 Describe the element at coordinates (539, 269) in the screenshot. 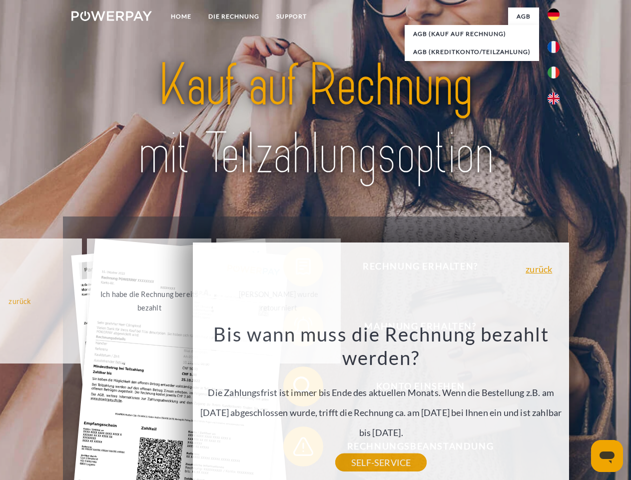

I see `a: zurück` at that location.